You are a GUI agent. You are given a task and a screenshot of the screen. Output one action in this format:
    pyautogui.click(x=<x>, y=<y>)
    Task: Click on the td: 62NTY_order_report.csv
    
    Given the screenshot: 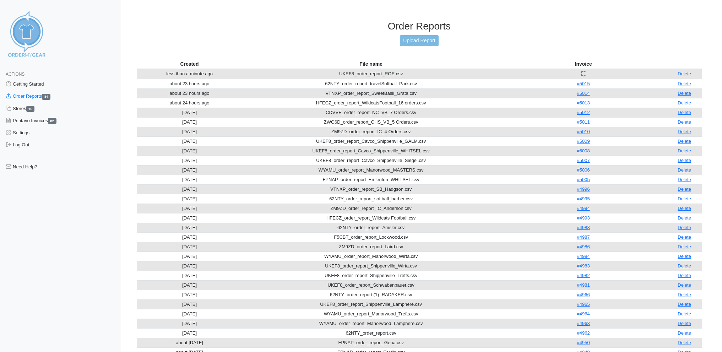 What is the action you would take?
    pyautogui.click(x=371, y=333)
    